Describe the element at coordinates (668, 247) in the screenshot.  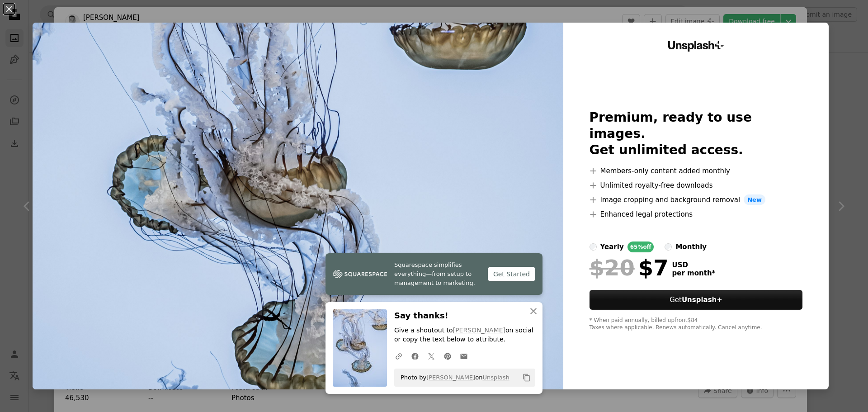
I see `input: monthly` at that location.